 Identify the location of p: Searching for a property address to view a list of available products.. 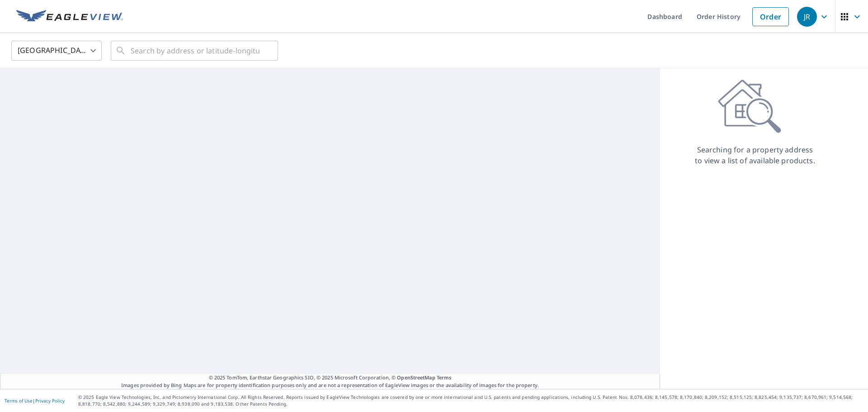
(755, 155).